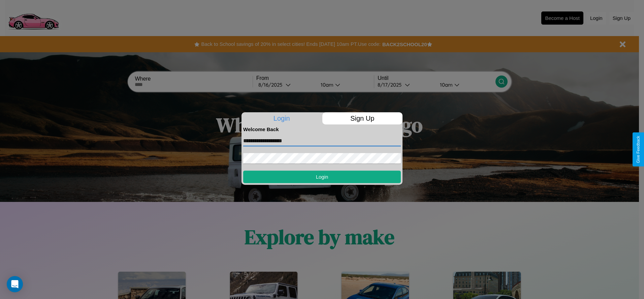 The height and width of the screenshot is (299, 644). Describe the element at coordinates (322, 129) in the screenshot. I see `h4: Welcome Back` at that location.